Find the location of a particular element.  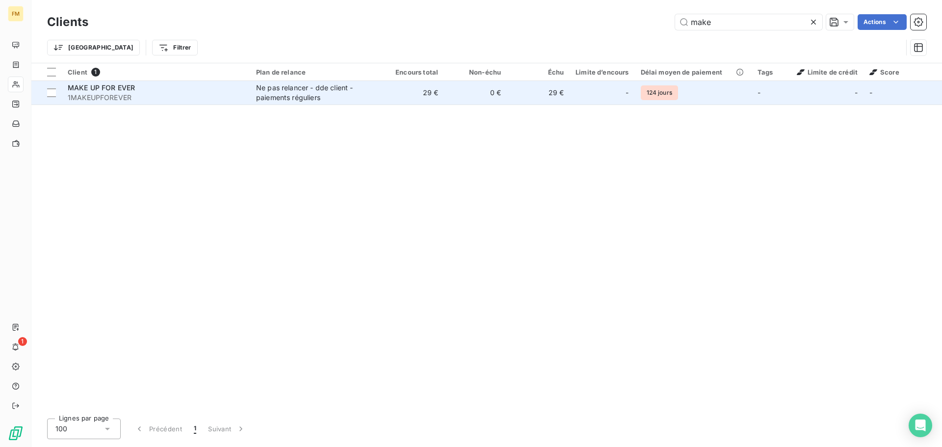

button: Suivant is located at coordinates (227, 429).